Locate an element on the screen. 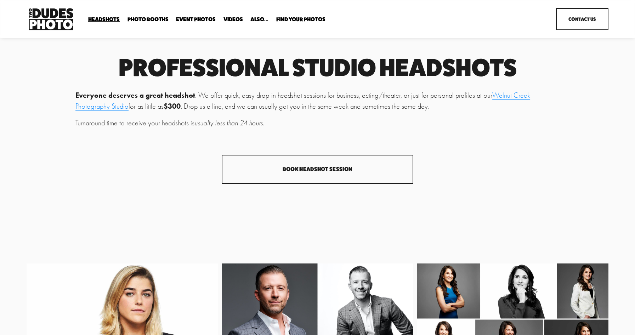 This screenshot has height=335, width=635. strong: Everyone deserves a great headshot is located at coordinates (135, 95).